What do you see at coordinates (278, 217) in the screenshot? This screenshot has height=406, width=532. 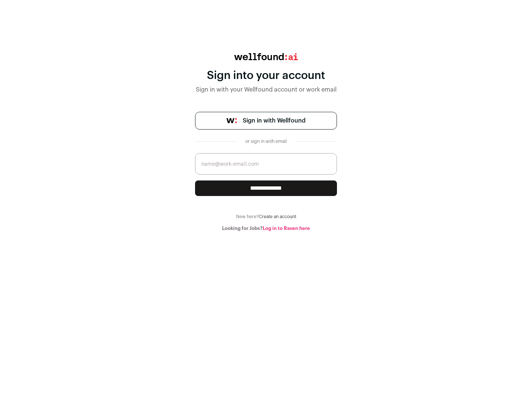 I see `a: Create an account` at bounding box center [278, 217].